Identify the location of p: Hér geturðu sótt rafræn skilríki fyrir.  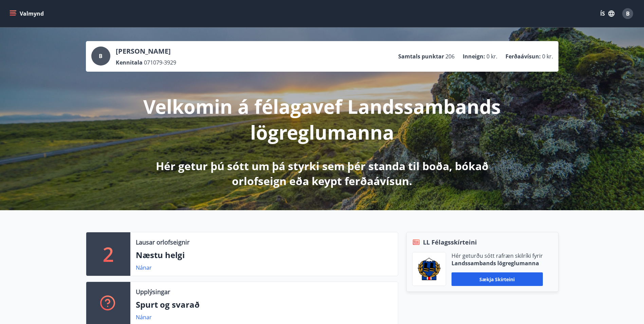
(497, 256).